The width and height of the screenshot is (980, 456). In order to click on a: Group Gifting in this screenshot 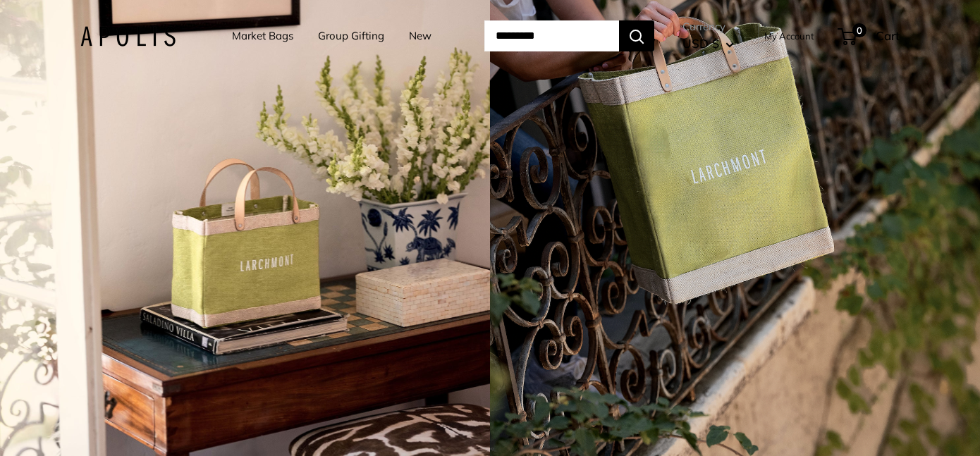, I will do `click(351, 36)`.